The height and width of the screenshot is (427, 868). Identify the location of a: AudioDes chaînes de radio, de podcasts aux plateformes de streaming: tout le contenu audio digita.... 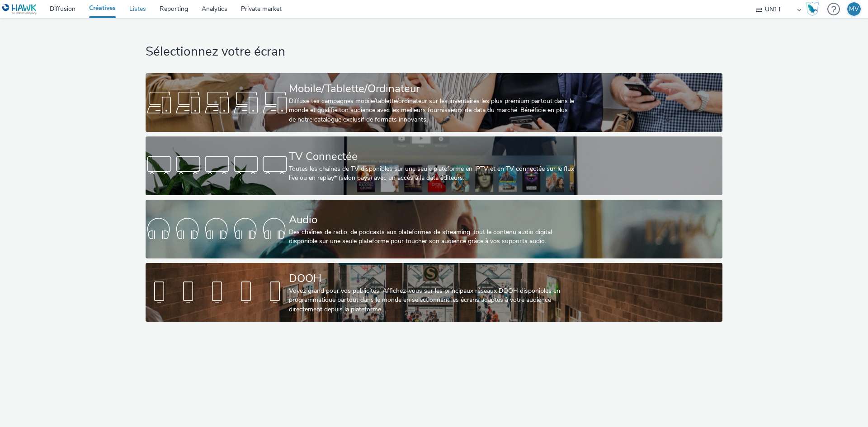
(434, 229).